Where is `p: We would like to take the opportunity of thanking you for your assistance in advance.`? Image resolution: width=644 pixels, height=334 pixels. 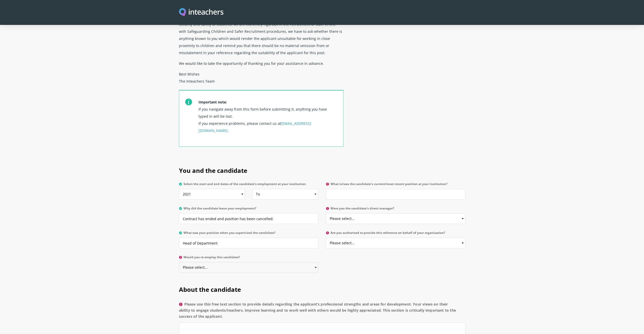
p: We would like to take the opportunity of thanking you for your assistance in advance. is located at coordinates (261, 64).